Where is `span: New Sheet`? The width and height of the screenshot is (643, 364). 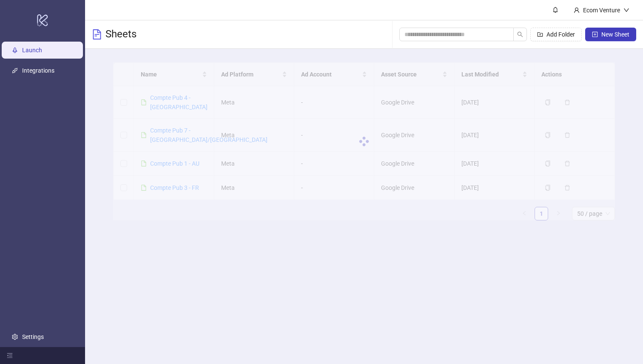
span: New Sheet is located at coordinates (615, 34).